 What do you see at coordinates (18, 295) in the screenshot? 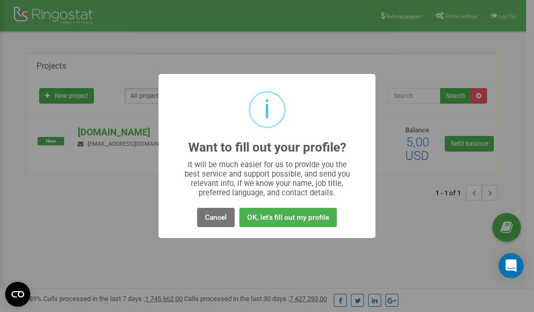
I see `button: Open CMP widget` at bounding box center [18, 295].